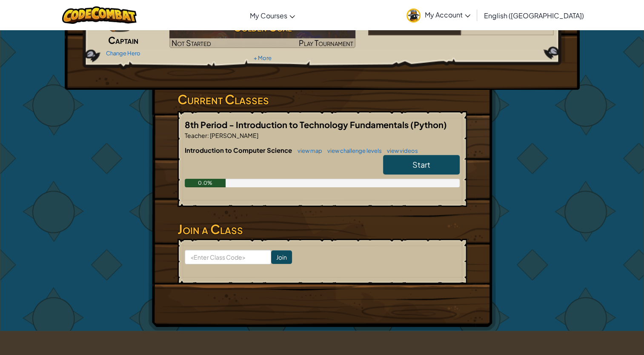  What do you see at coordinates (262, 58) in the screenshot?
I see `a: + More` at bounding box center [262, 58].